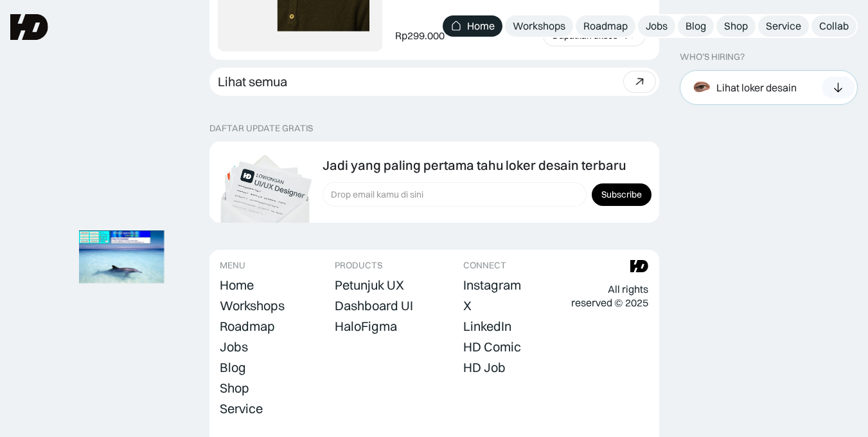  Describe the element at coordinates (374, 305) in the screenshot. I see `div: Dashboard UI` at that location.